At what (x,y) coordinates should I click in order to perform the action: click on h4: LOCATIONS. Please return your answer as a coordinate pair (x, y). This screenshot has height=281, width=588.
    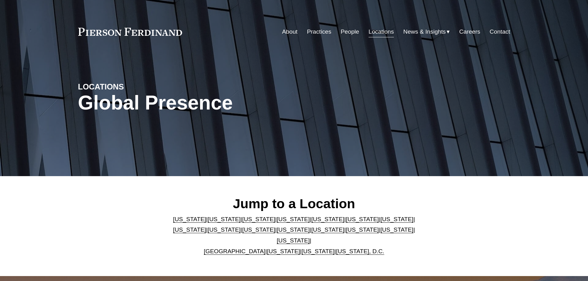
    Looking at the image, I should click on (132, 87).